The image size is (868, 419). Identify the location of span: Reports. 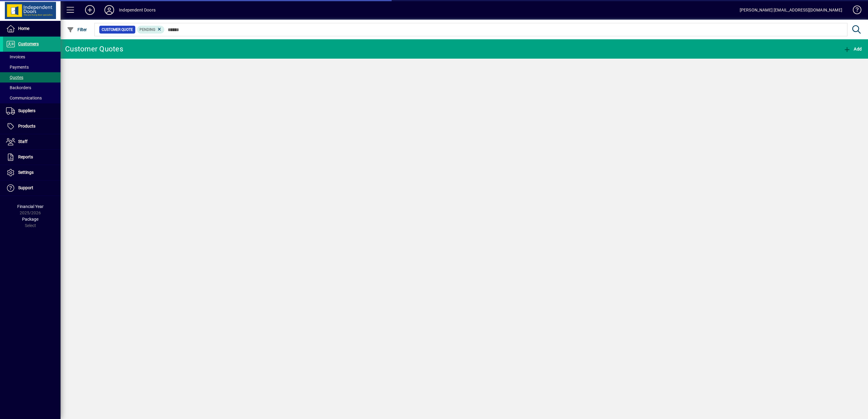
(25, 157).